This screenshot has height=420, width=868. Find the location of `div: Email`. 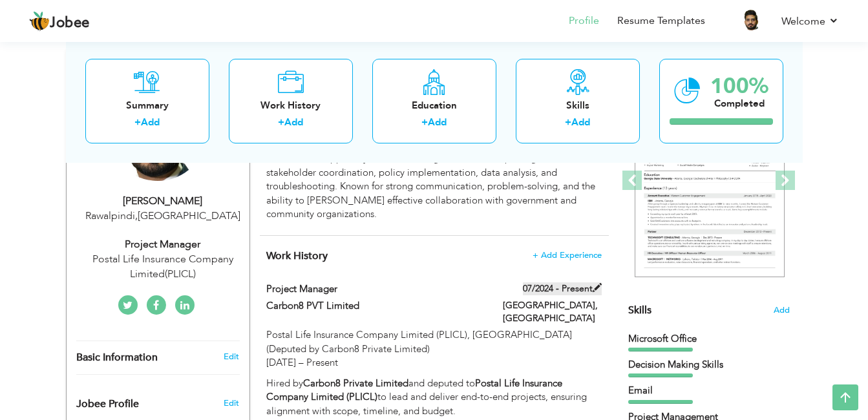

div: Email is located at coordinates (709, 391).